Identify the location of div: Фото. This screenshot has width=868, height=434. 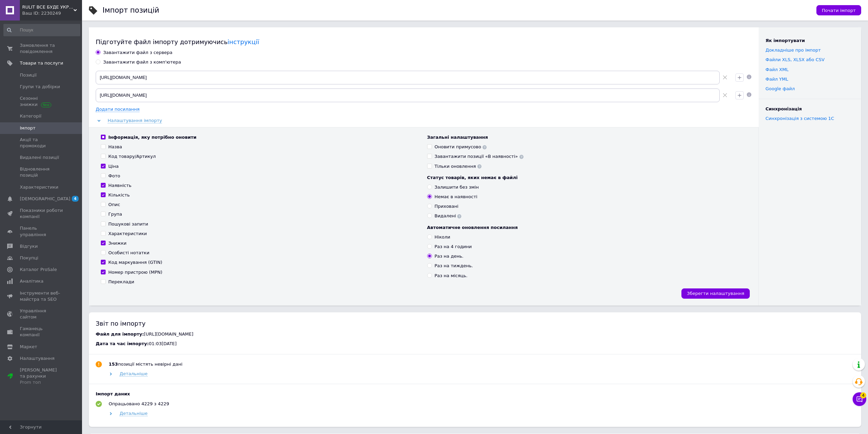
(114, 176).